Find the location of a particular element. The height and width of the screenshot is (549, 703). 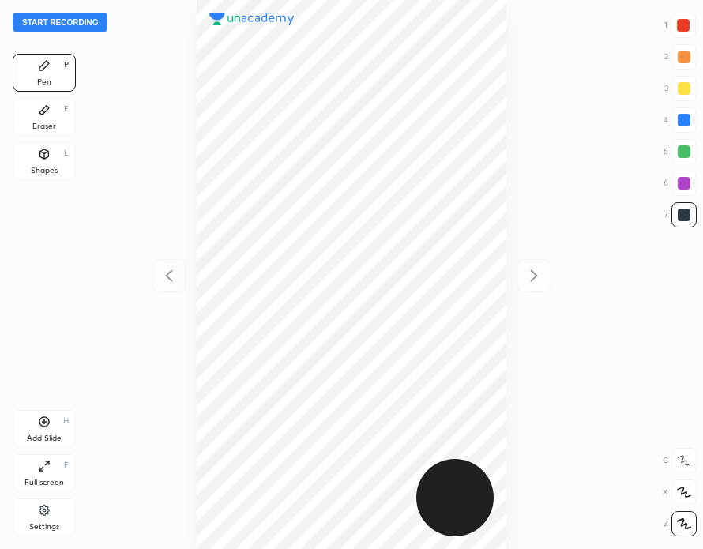

div: E is located at coordinates (66, 109).